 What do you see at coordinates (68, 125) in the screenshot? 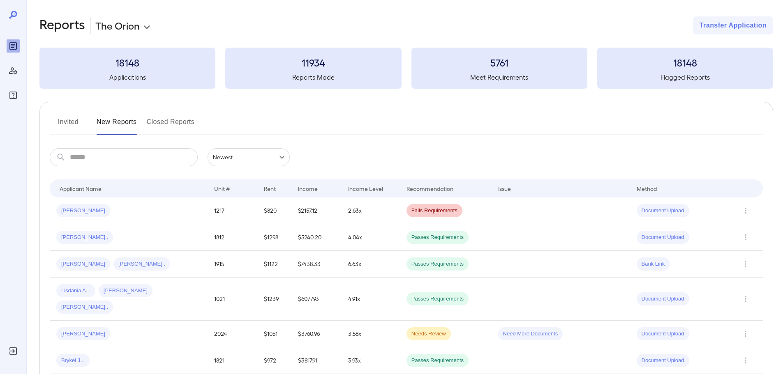
I see `button: Invited` at bounding box center [68, 125].